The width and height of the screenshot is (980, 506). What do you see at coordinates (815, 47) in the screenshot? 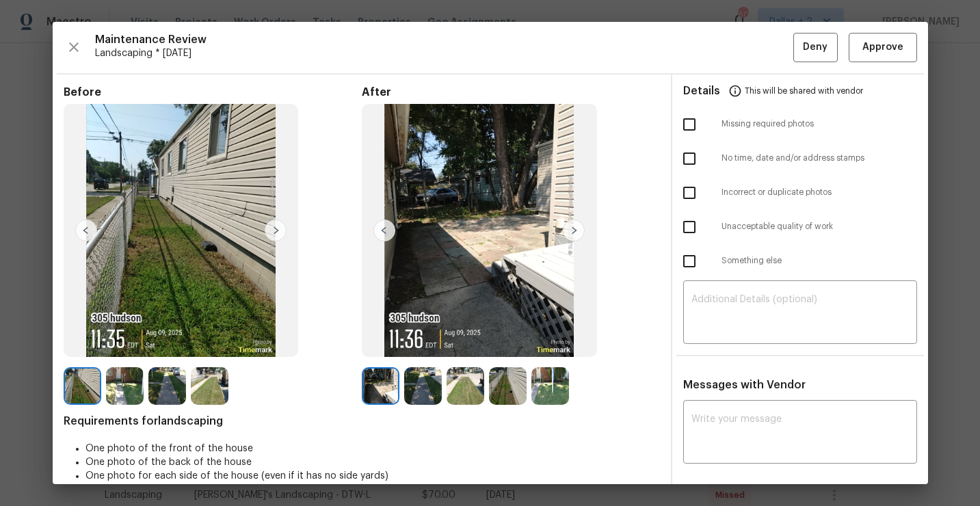
I see `button: Deny` at bounding box center [815, 47].